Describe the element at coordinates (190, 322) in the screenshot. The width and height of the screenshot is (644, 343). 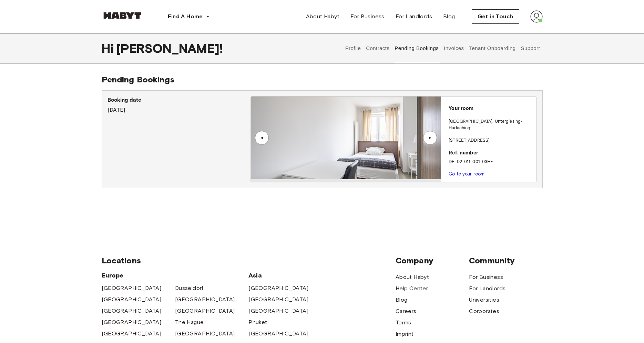
I see `a: The Hague` at that location.